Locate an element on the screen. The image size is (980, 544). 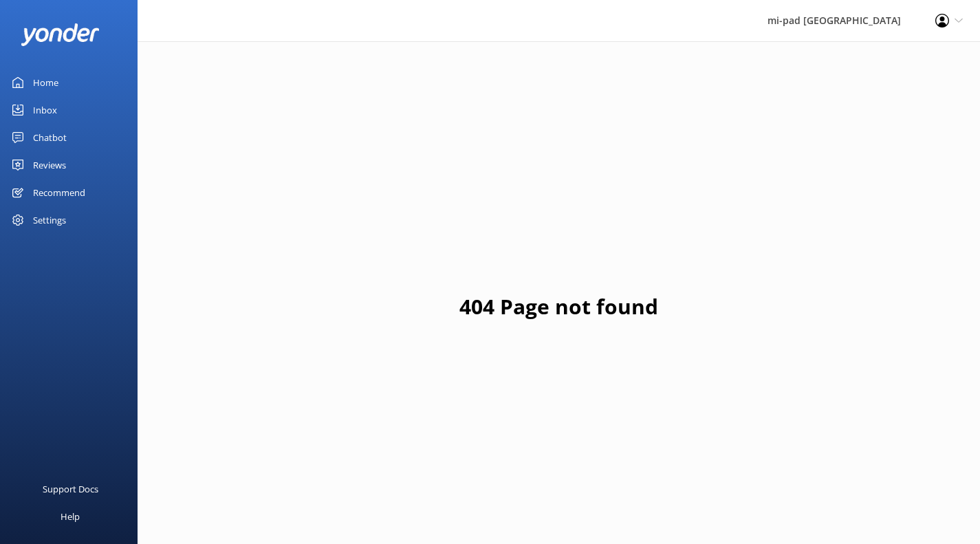
div: Home is located at coordinates (46, 83).